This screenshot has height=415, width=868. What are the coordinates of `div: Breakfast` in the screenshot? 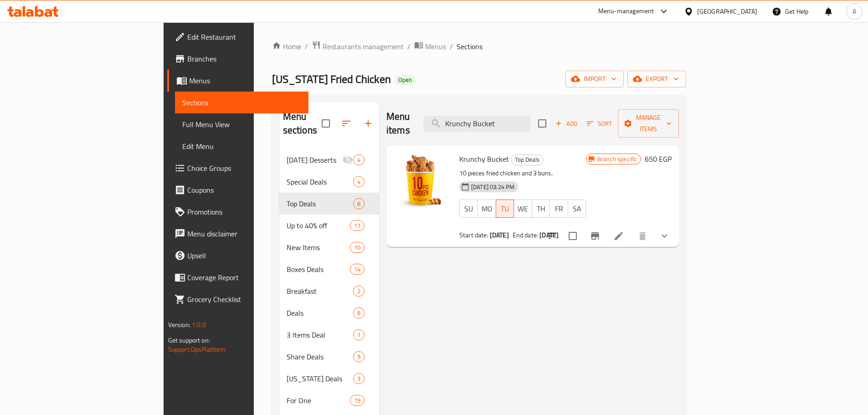 It's located at (320, 291).